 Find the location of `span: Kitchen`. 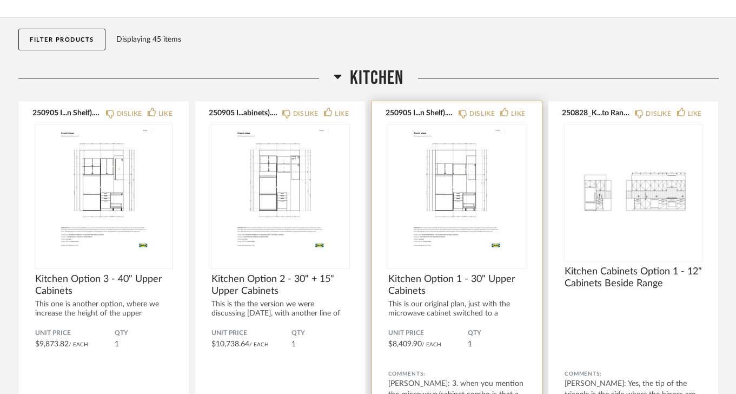

span: Kitchen is located at coordinates (376, 78).